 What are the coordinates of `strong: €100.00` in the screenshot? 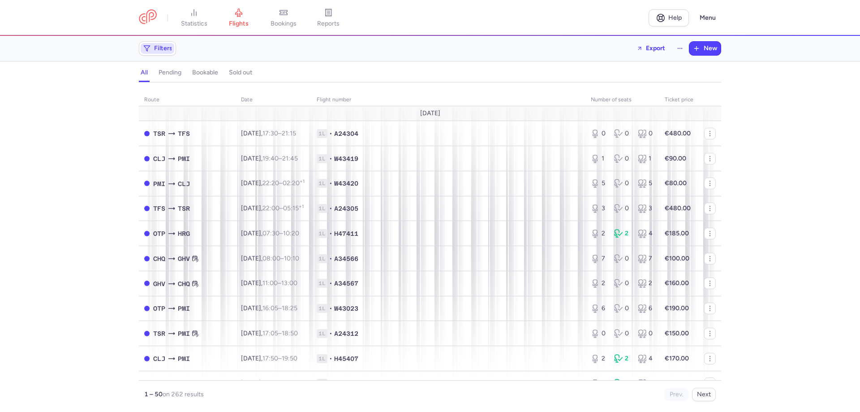 It's located at (677, 383).